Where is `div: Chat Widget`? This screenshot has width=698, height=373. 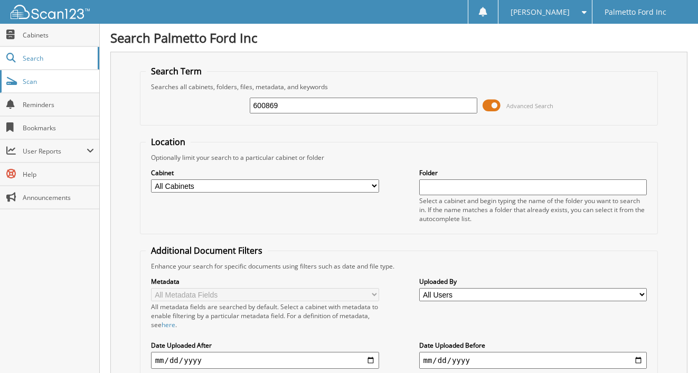
div: Chat Widget is located at coordinates (672, 348).